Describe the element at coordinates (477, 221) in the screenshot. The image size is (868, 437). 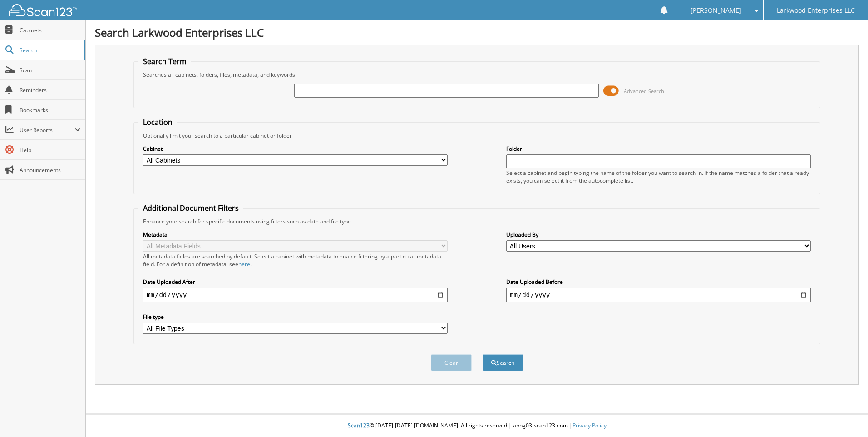
I see `div: Enhance your search for specific documents using filters such as date and file type.` at that location.